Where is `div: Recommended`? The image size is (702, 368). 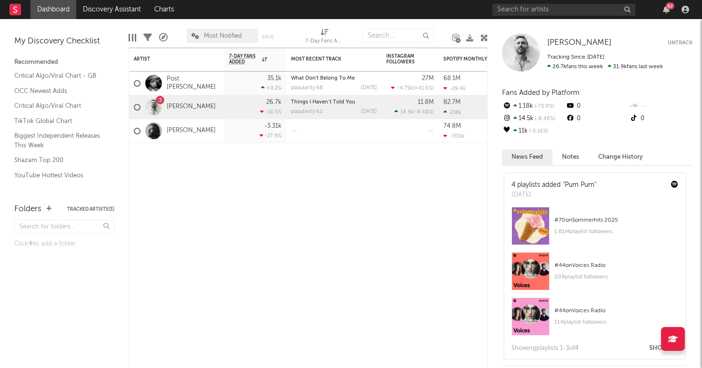
div: Recommended is located at coordinates (64, 62).